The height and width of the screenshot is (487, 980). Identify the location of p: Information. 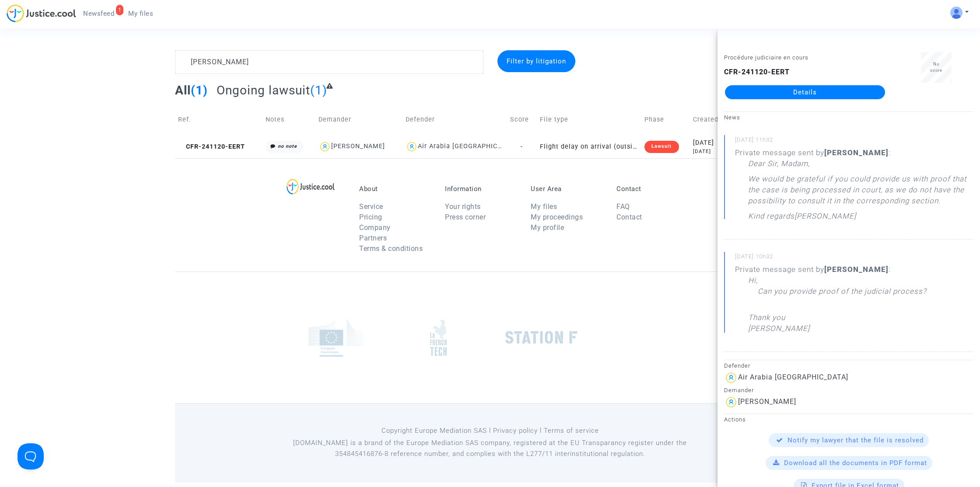
(481, 189).